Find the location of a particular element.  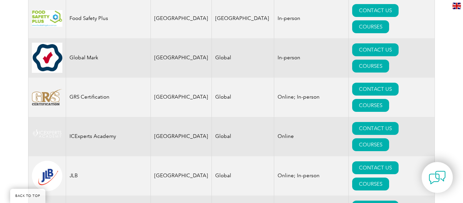

img: 2bff5172-5738-eb11-a813-000d3a79722d-logo.png is located at coordinates (47, 136).